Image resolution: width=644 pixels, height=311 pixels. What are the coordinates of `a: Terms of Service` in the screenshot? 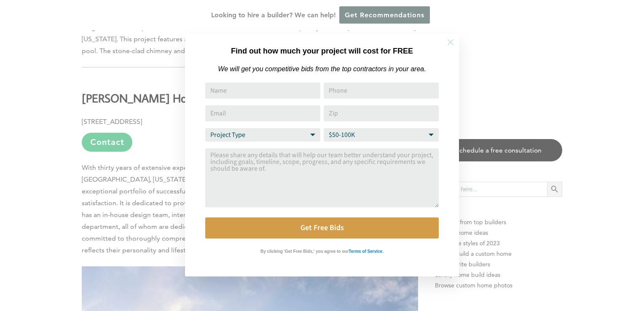 It's located at (366, 250).